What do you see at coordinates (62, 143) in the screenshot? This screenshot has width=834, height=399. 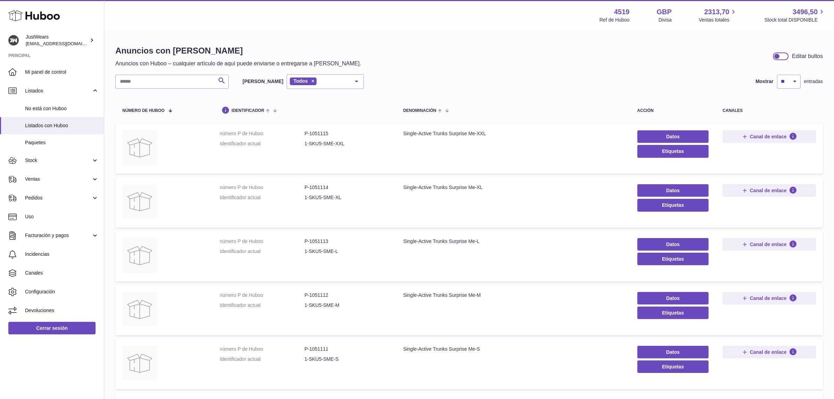 I see `span: Paquetes` at bounding box center [62, 143].